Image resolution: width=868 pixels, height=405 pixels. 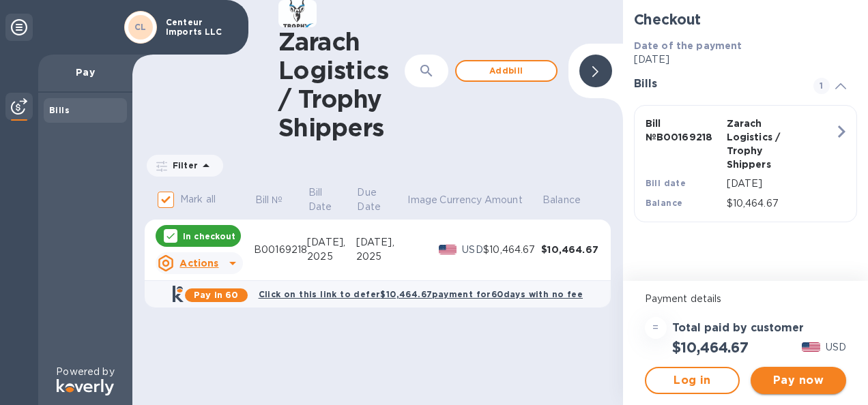 What do you see at coordinates (198, 200) in the screenshot?
I see `p: Mark all` at bounding box center [198, 200].